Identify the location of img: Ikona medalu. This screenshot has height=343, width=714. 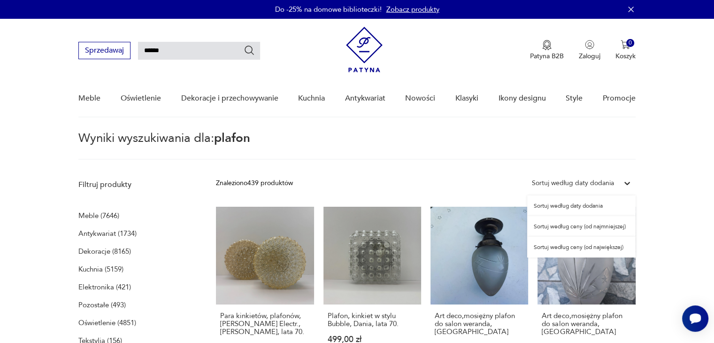
(547, 45).